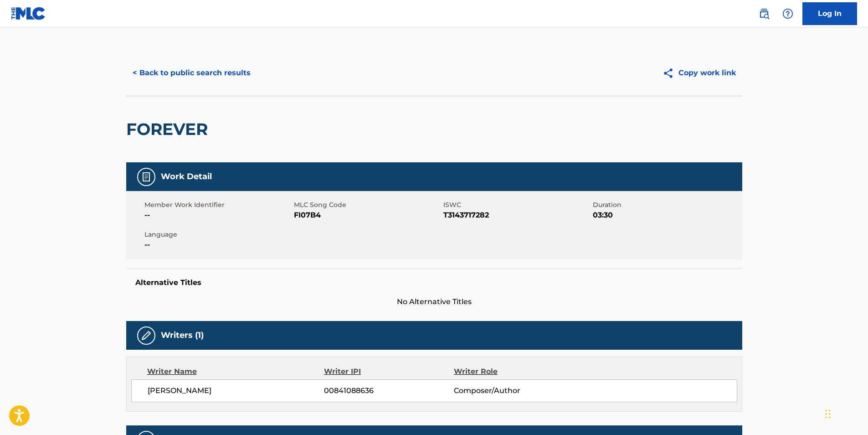 The width and height of the screenshot is (868, 435). Describe the element at coordinates (517, 205) in the screenshot. I see `span: ISWC` at that location.